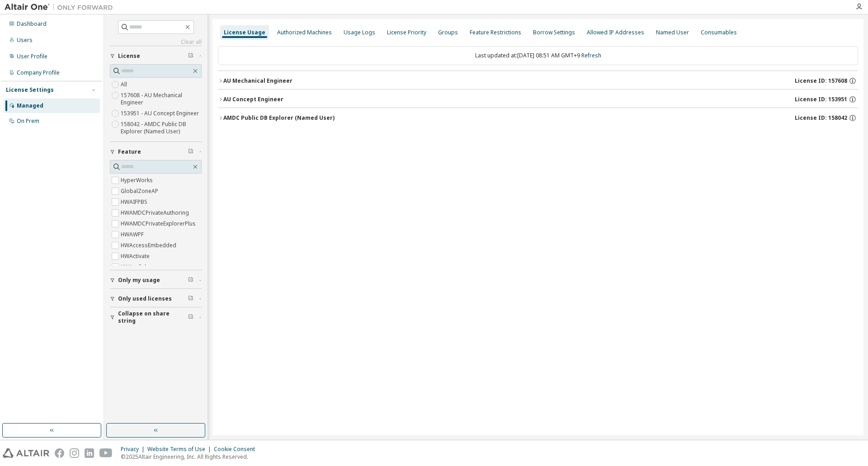  Describe the element at coordinates (133, 235) in the screenshot. I see `label: HWAWPF` at that location.